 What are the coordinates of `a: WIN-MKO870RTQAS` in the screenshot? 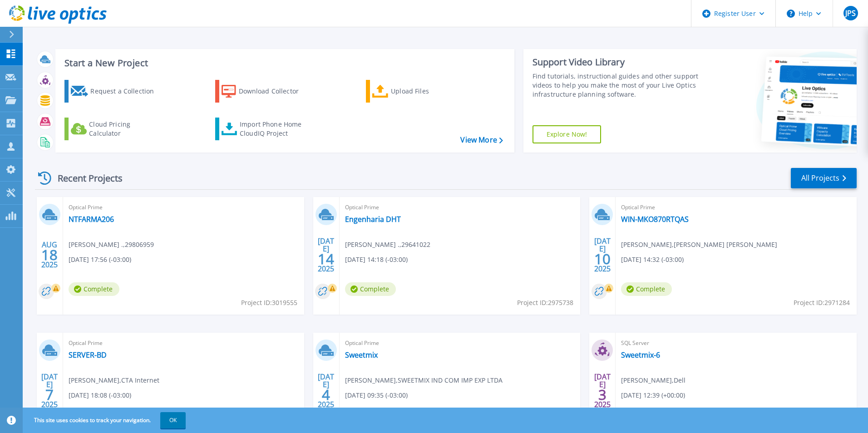 It's located at (655, 219).